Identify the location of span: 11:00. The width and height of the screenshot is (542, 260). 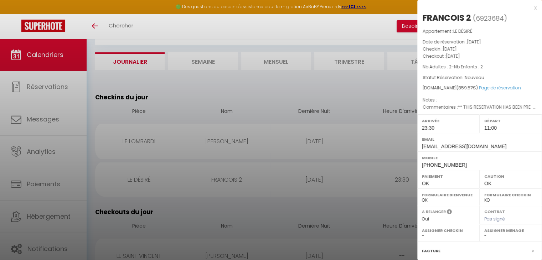
(490, 128).